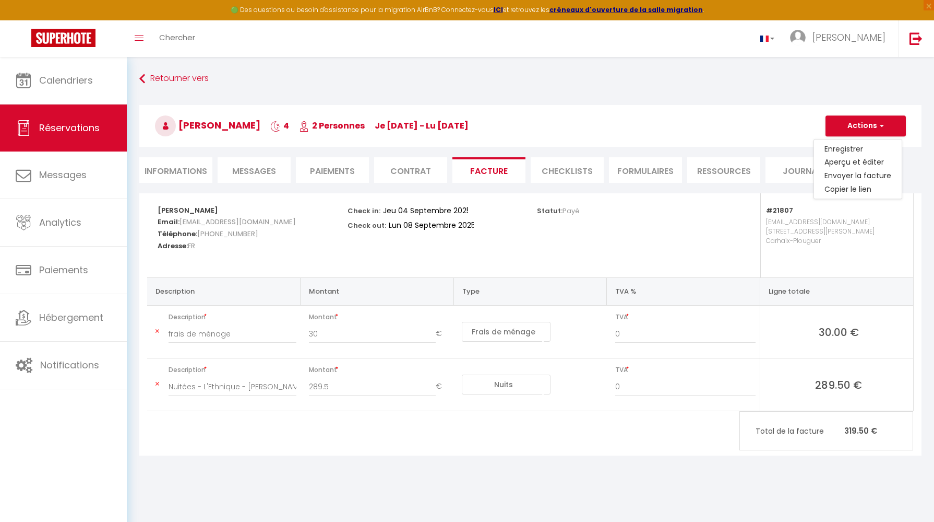 The width and height of the screenshot is (934, 522). What do you see at coordinates (224, 291) in the screenshot?
I see `th: Description` at bounding box center [224, 291].